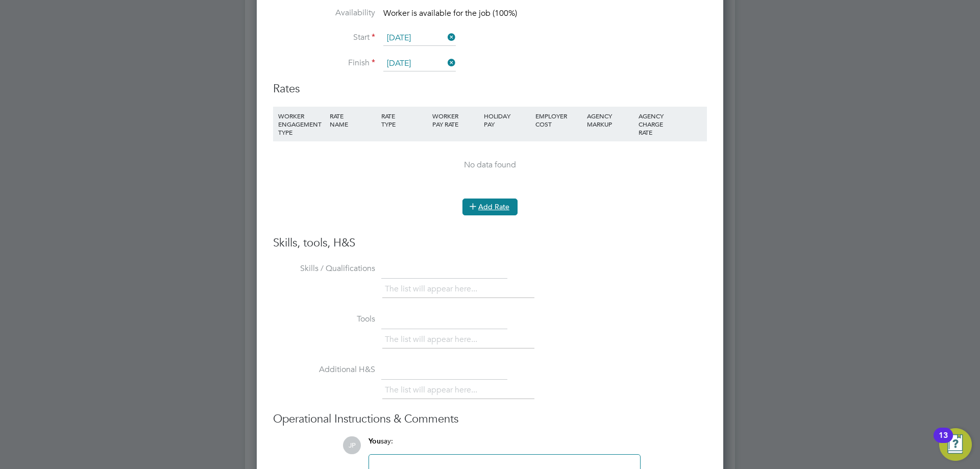 The height and width of the screenshot is (469, 980). I want to click on div: RATE NAME, so click(352, 120).